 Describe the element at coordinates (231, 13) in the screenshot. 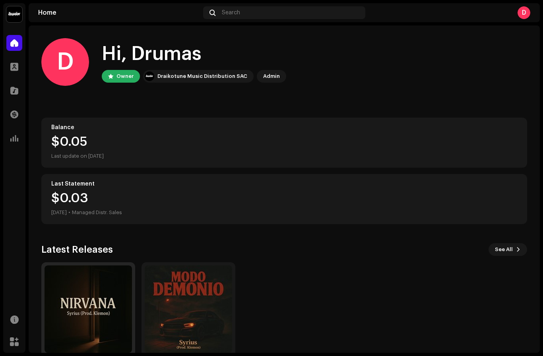

I see `span: Search` at that location.